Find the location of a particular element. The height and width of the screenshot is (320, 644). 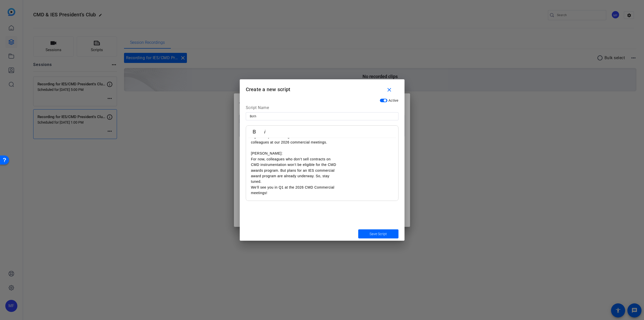

span: Save Script is located at coordinates (378, 234).